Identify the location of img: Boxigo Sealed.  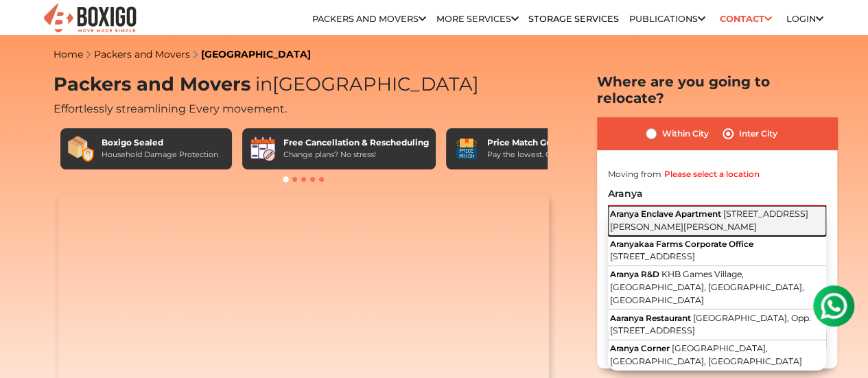
(81, 149).